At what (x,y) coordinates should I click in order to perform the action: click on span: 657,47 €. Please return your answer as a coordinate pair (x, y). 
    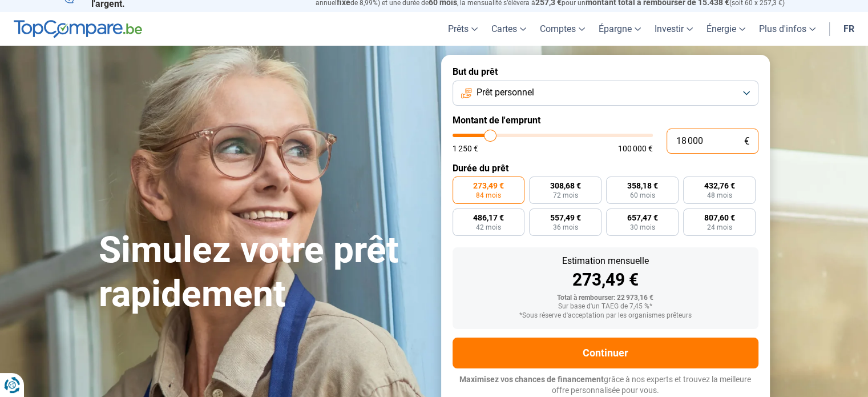
    Looking at the image, I should click on (643, 218).